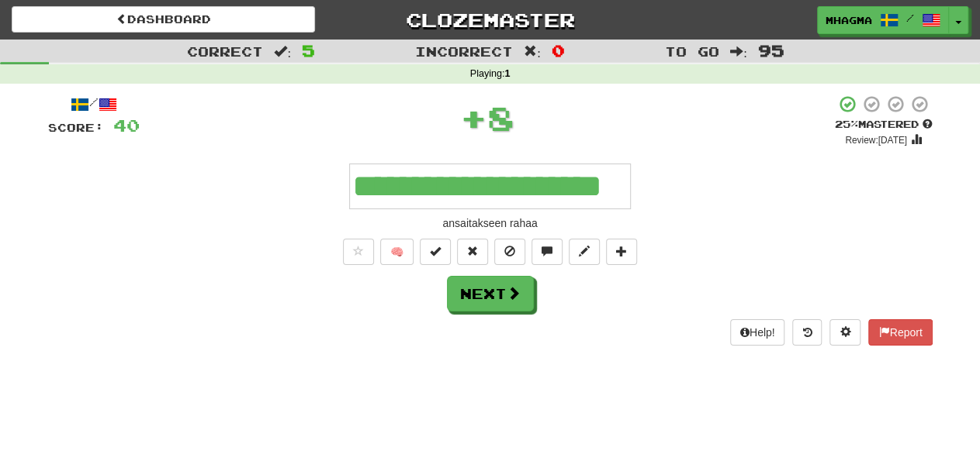 This screenshot has width=980, height=461. I want to click on button: Favorite sentence (alt+f), so click(359, 252).